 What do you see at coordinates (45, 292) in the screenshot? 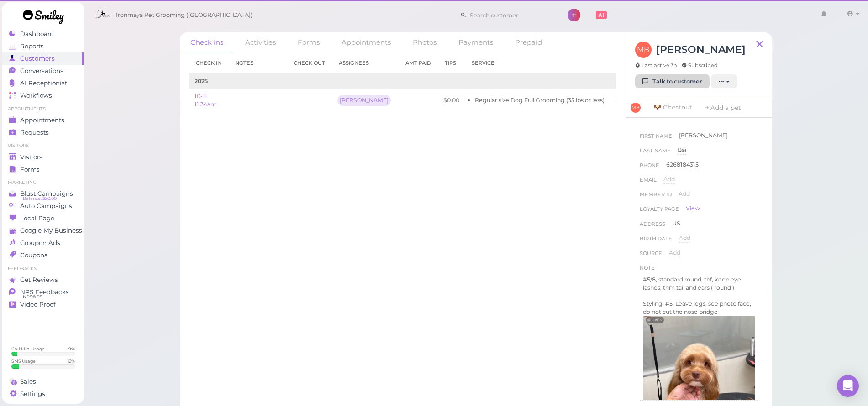
I see `span: NPS Feedbacks` at bounding box center [45, 292].